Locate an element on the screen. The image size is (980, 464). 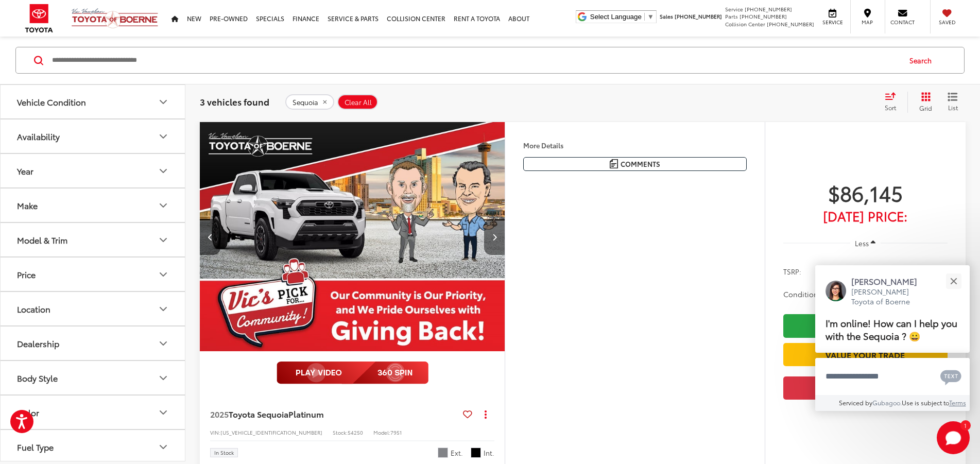
span: Sales is located at coordinates (667, 16).